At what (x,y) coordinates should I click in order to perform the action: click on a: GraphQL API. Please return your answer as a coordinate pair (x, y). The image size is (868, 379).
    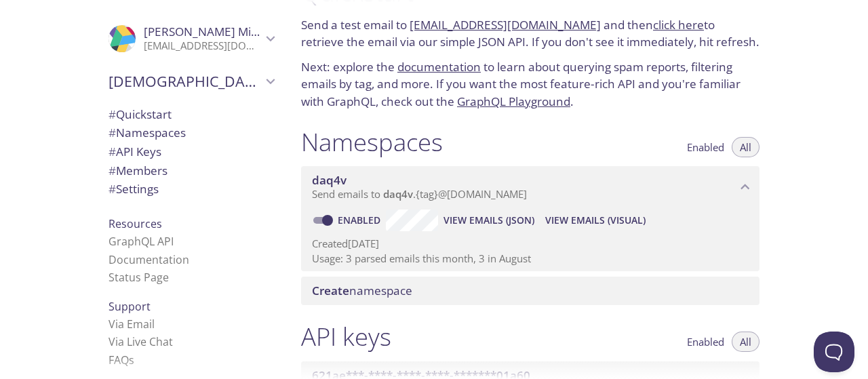
    Looking at the image, I should click on (141, 241).